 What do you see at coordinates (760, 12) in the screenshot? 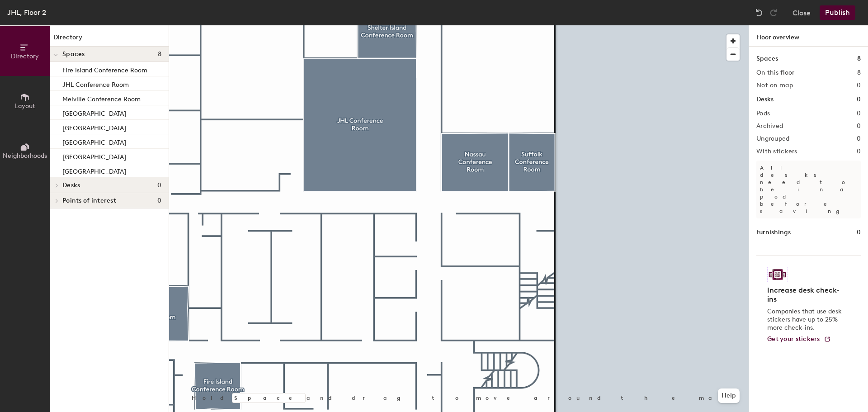
I see `img: Undo` at bounding box center [760, 12].